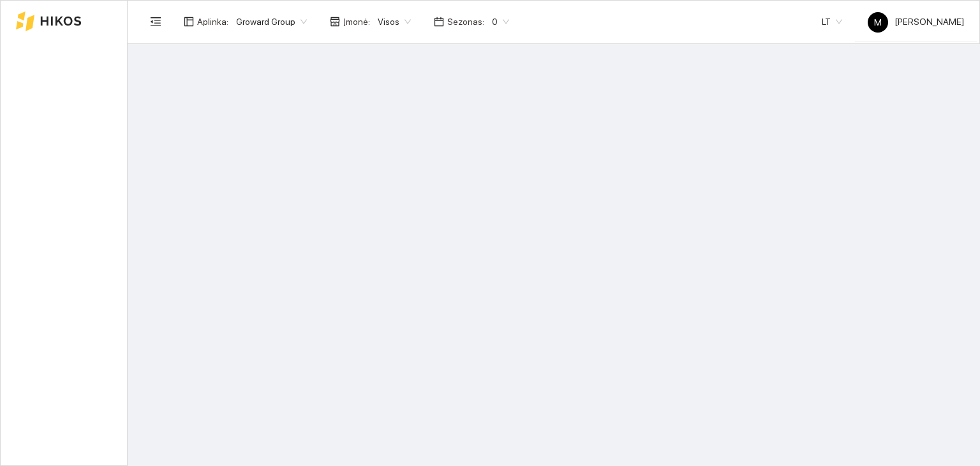  What do you see at coordinates (832, 22) in the screenshot?
I see `span: LT` at bounding box center [832, 22].